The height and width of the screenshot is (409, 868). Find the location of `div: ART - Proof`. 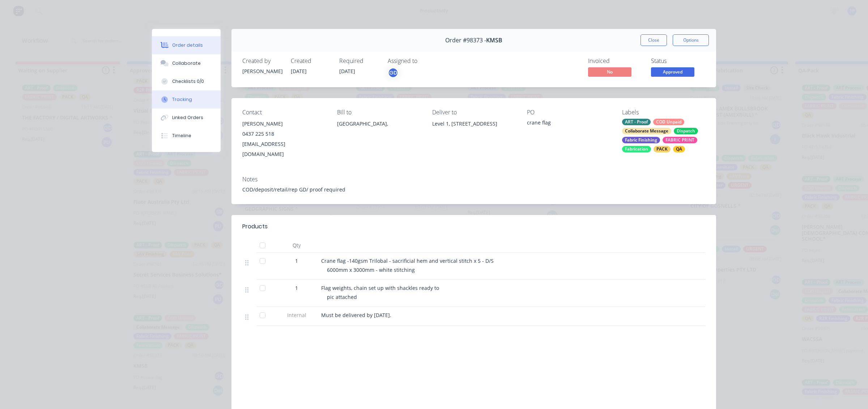

div: ART - Proof is located at coordinates (636, 122).